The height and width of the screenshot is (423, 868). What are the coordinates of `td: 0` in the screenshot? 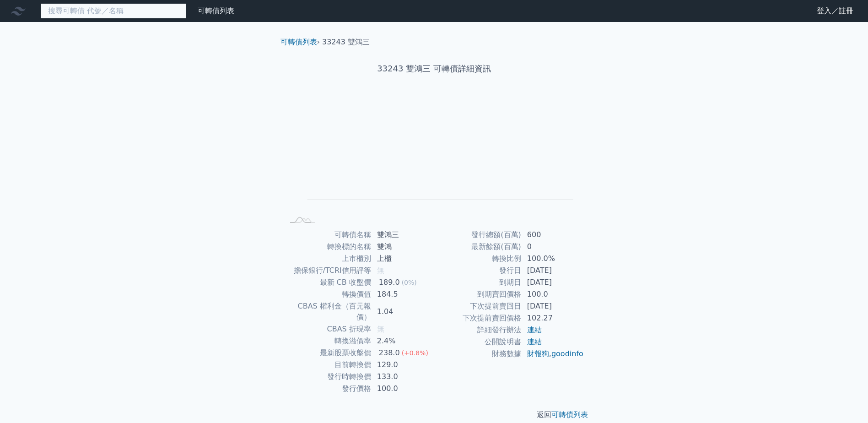 It's located at (552, 247).